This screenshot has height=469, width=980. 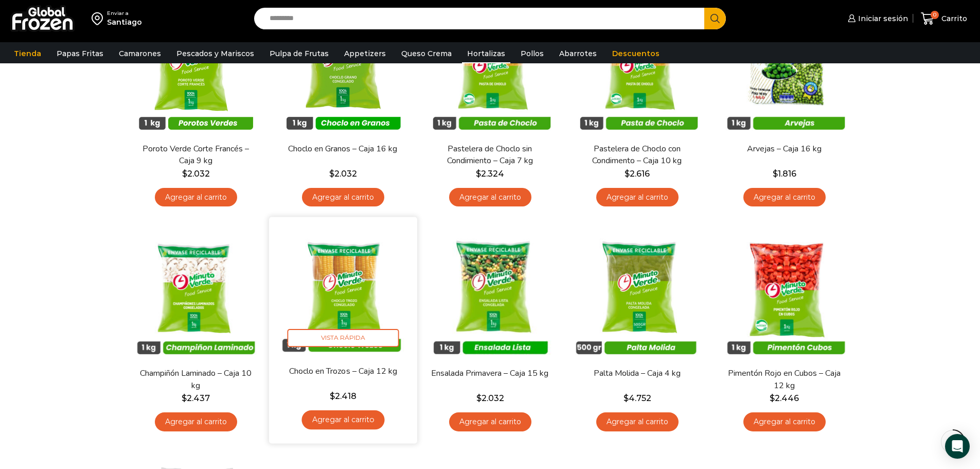 I want to click on a: Poroto Verde Corte Francés – Caja 9 kg, so click(x=195, y=155).